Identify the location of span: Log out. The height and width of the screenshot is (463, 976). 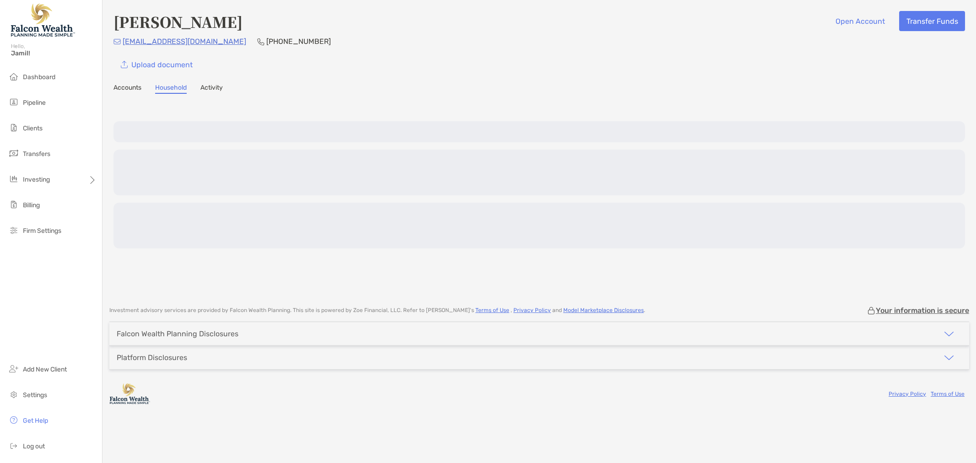
(34, 446).